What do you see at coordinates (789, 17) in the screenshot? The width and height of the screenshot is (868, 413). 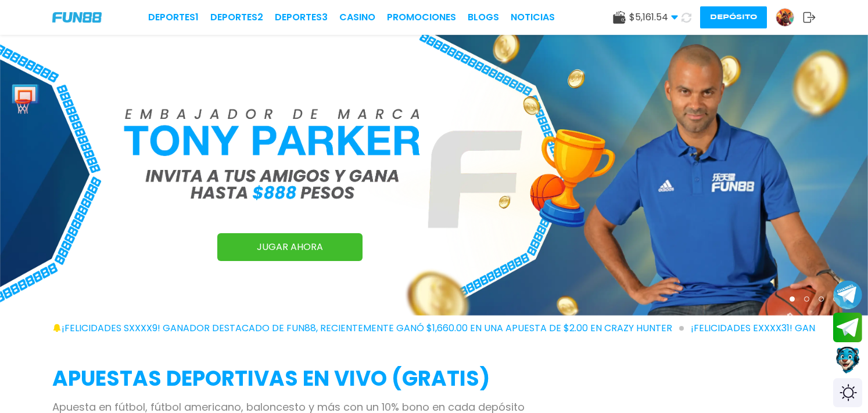 I see `a: Avatar` at bounding box center [789, 17].